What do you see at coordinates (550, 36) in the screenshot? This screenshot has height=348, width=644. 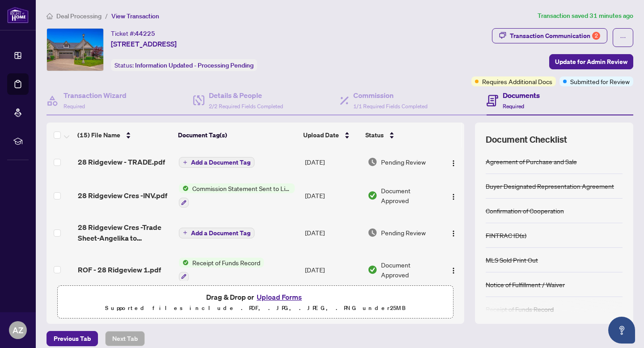 I see `button: Transaction Communication2` at bounding box center [550, 36].